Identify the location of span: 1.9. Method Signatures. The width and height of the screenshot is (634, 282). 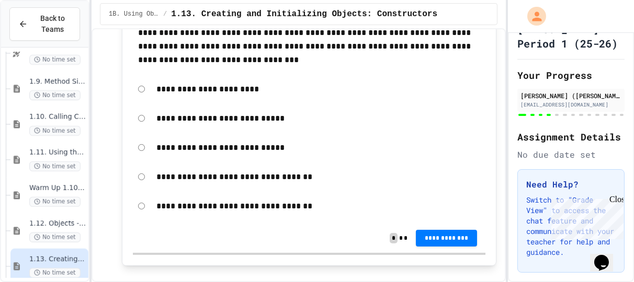
(58, 82).